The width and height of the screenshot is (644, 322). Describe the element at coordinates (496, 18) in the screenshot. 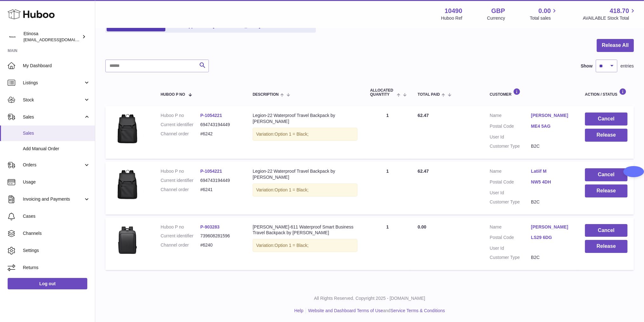

I see `div: Currency` at that location.